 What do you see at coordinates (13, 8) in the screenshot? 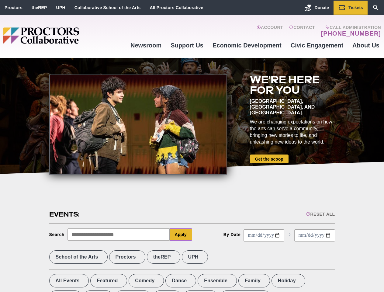
I see `a: Proctors` at bounding box center [13, 8].